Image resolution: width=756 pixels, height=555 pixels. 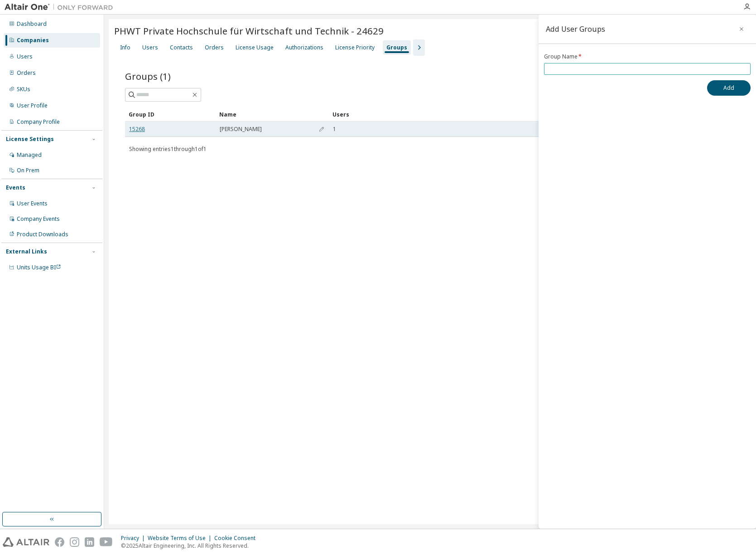 What do you see at coordinates (254, 47) in the screenshot?
I see `div: License Usage` at bounding box center [254, 47].